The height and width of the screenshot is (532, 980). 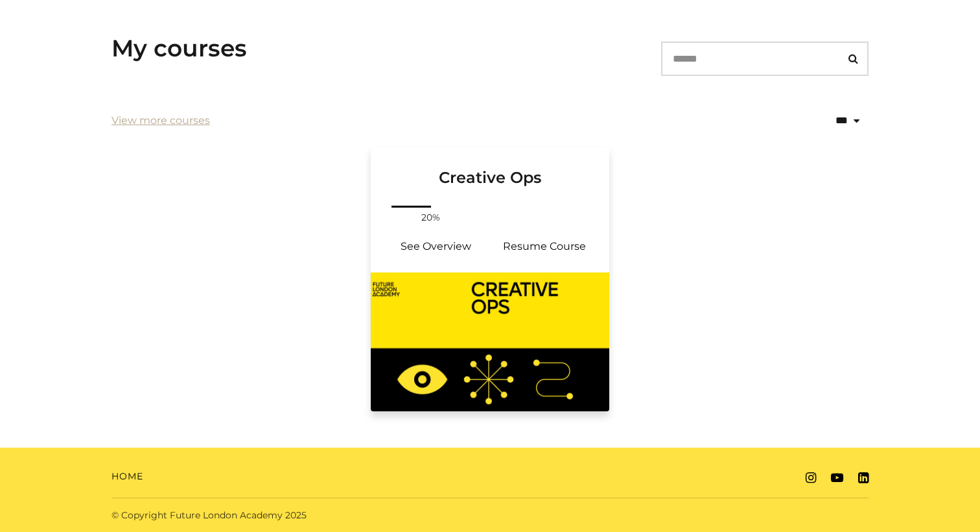 I want to click on h3: Creative Ops, so click(x=490, y=167).